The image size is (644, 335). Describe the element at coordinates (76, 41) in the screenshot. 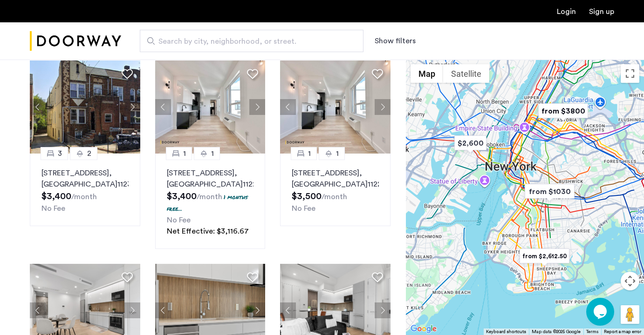

I see `a: Cazamio Logo` at that location.